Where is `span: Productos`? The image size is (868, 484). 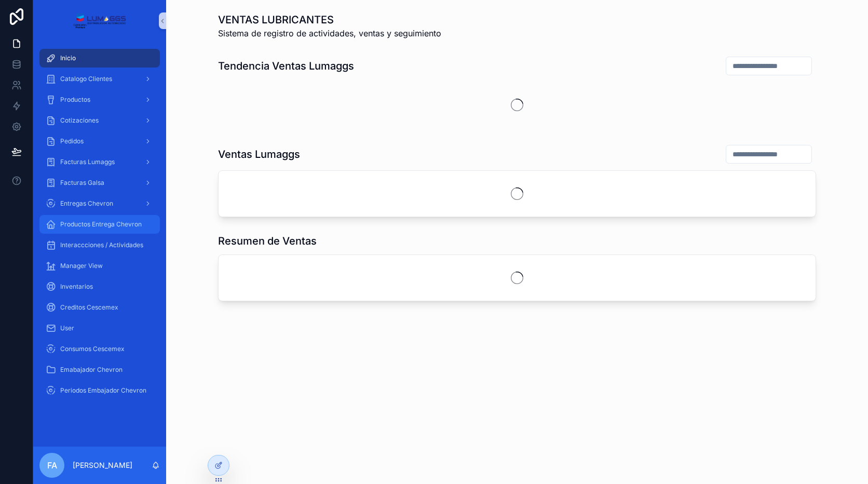
span: Productos is located at coordinates (75, 100).